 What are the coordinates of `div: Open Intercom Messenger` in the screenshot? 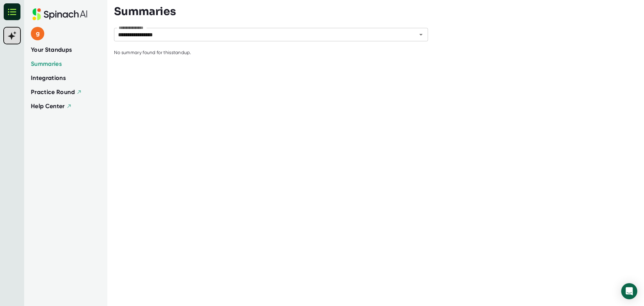 It's located at (630, 291).